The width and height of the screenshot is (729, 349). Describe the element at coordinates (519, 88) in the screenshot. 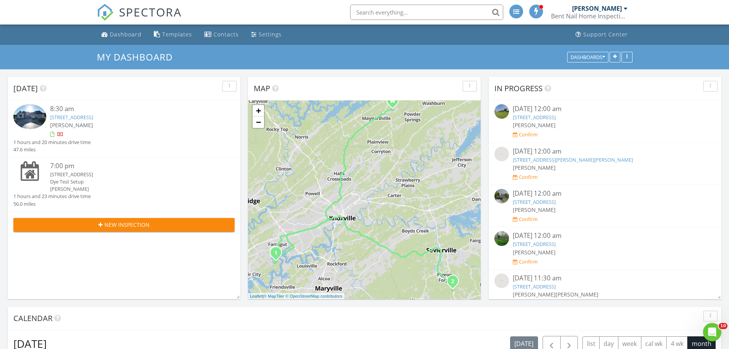

I see `span: In Progress` at that location.